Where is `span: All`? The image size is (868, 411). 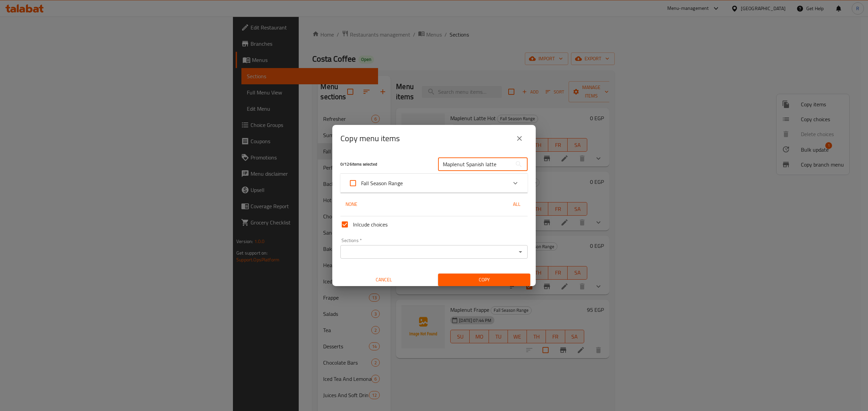 span: All is located at coordinates (516, 204).